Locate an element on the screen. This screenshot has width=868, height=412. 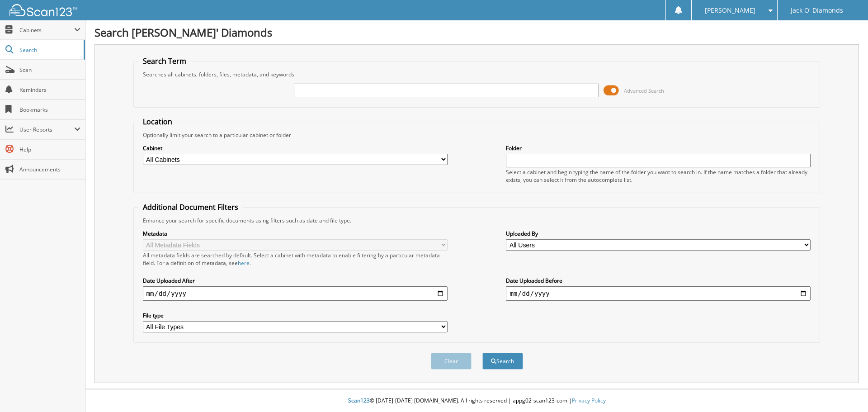
span: Reminders is located at coordinates (50, 89).